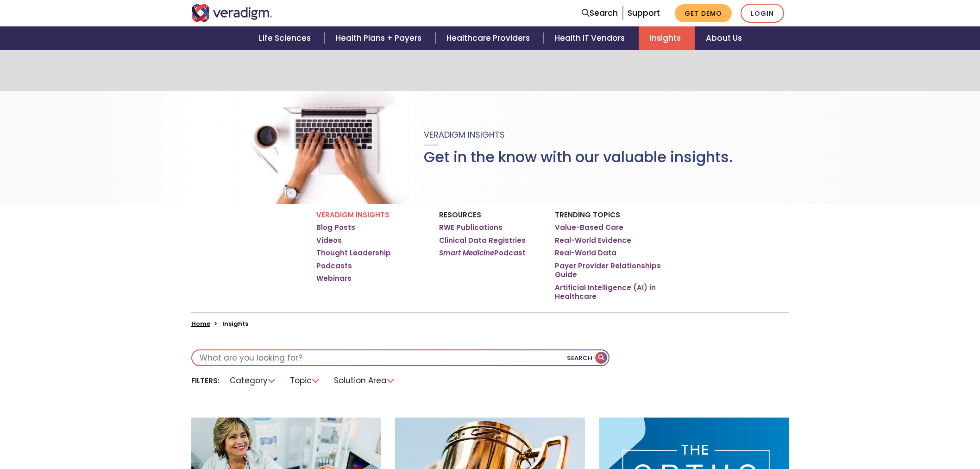 The height and width of the screenshot is (469, 980). Describe the element at coordinates (354, 253) in the screenshot. I see `a: Thought Leadership` at that location.